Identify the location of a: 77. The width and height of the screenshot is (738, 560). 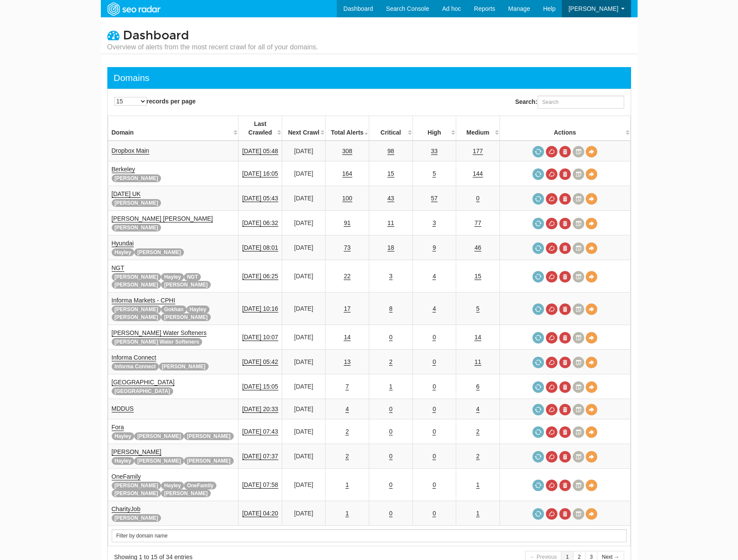
(478, 223).